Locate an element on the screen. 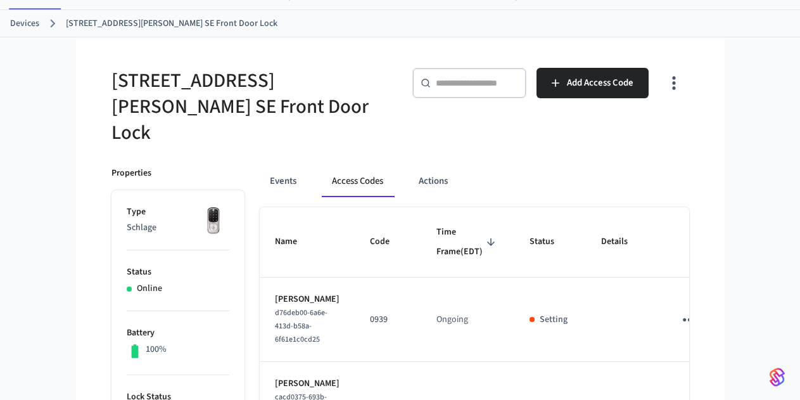 This screenshot has width=800, height=400. img: SeamLogoGradient.69752ec5.svg is located at coordinates (778, 377).